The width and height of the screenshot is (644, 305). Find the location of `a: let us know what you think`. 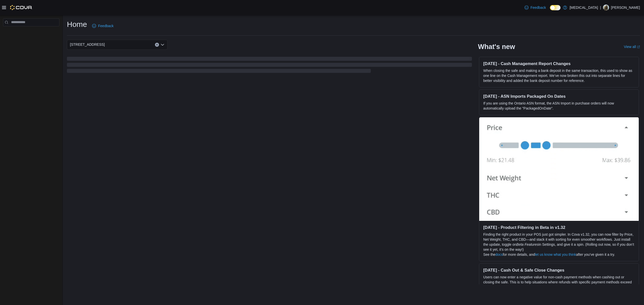

a: let us know what you think is located at coordinates (555, 255).